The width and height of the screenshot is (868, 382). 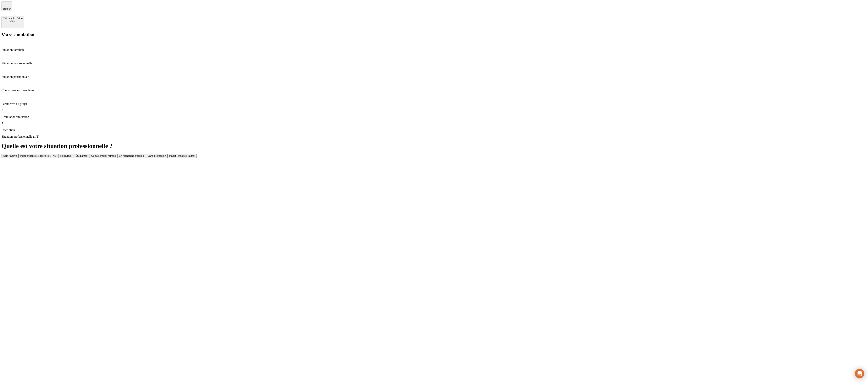 I want to click on p: Situation professionnelle (1/2), so click(x=434, y=137).